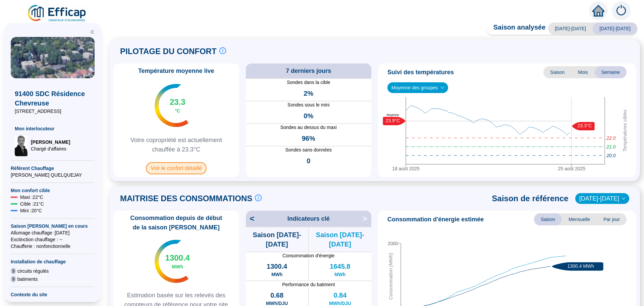 The width and height of the screenshot is (644, 306). I want to click on span: 1645.8, so click(340, 267).